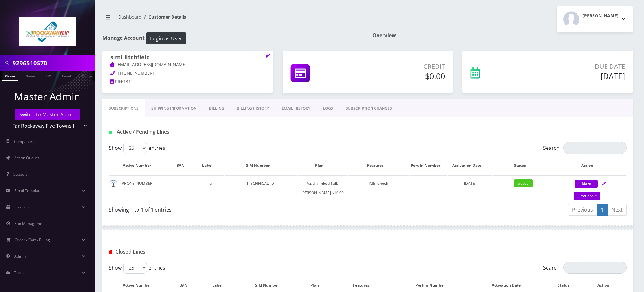 The image size is (644, 292). What do you see at coordinates (174, 108) in the screenshot?
I see `a: Shipping Information` at bounding box center [174, 108].